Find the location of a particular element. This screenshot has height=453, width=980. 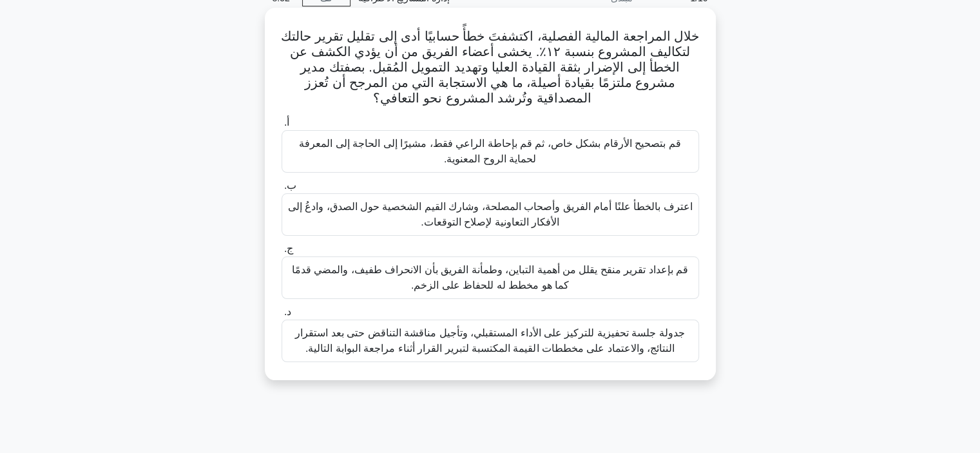

font: ج. is located at coordinates (289, 248).